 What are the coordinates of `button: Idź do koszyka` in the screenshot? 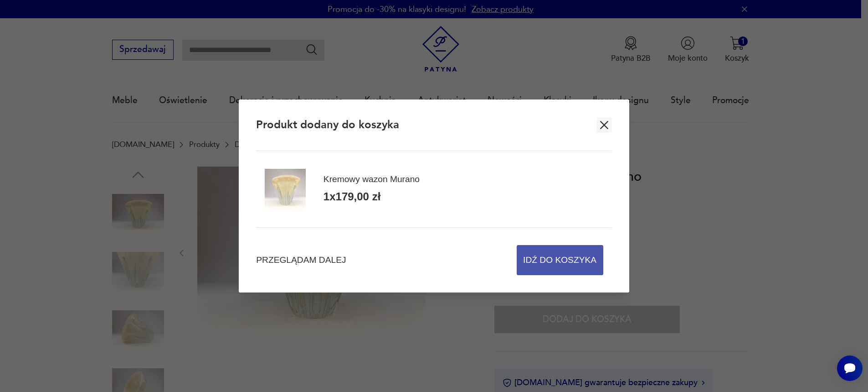 It's located at (560, 260).